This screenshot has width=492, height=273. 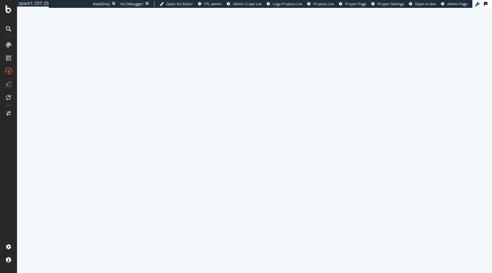 What do you see at coordinates (244, 4) in the screenshot?
I see `a: Admin Crawl List` at bounding box center [244, 4].